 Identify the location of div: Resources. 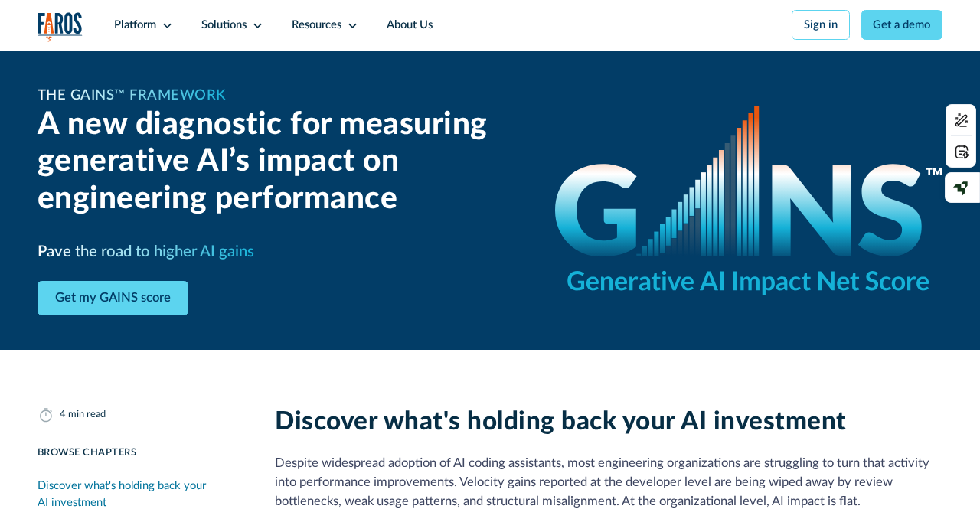
(316, 25).